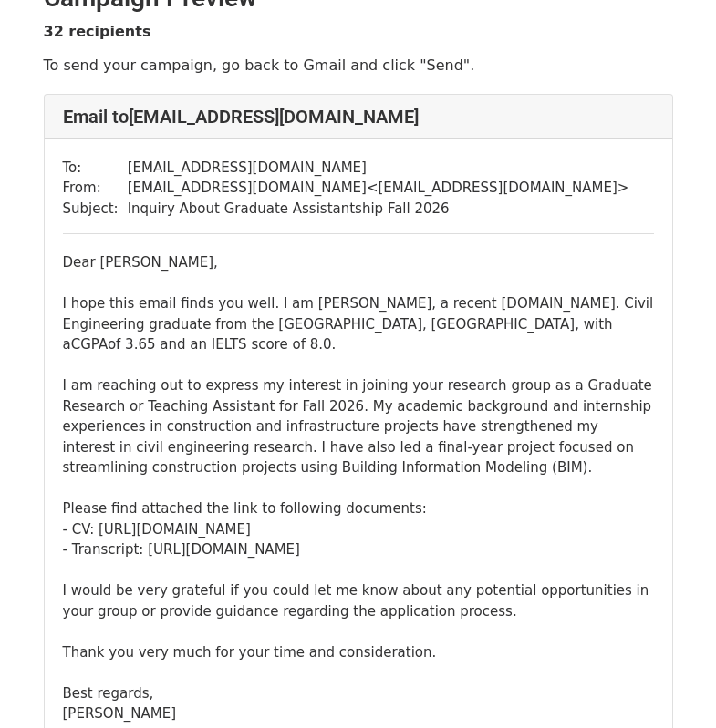 The image size is (716, 728). Describe the element at coordinates (89, 344) in the screenshot. I see `span: CGPA` at that location.